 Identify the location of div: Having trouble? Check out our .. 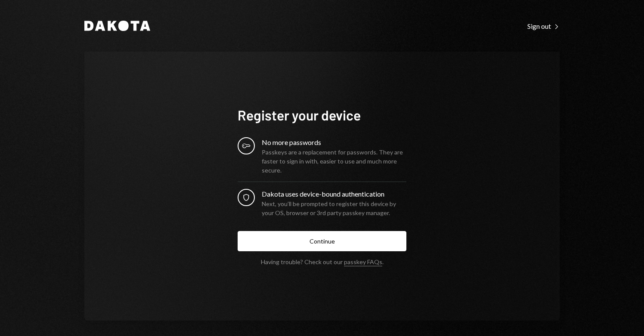
(322, 262).